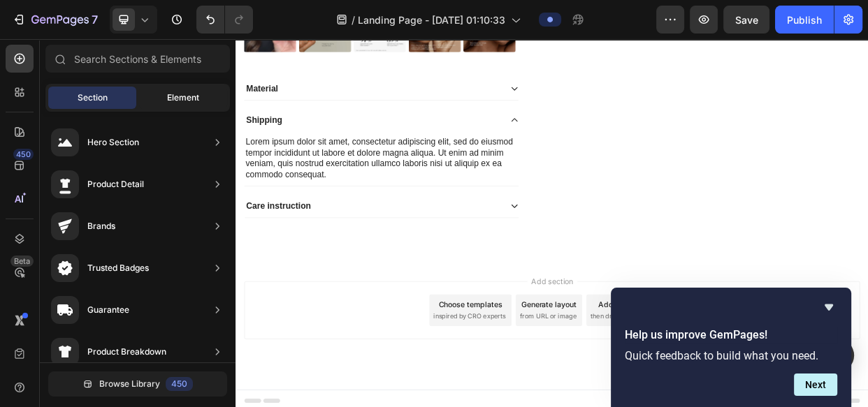 This screenshot has height=407, width=868. What do you see at coordinates (192, 159) in the screenshot?
I see `div: Lorem ipsum dolor sit amet, consectetur adipiscing elit, sed do eiusmod tempor incididunt ut labo...` at bounding box center [192, 159].